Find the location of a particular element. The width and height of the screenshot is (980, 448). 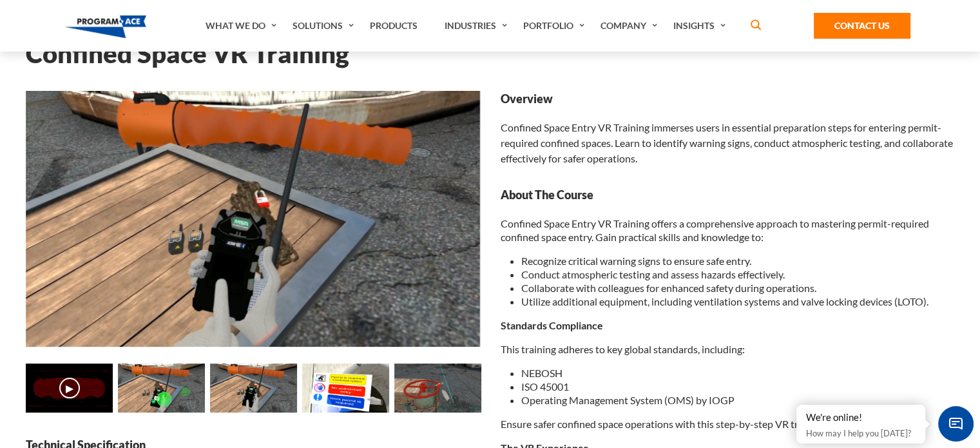

img: Confined Space VR Training - Video 0 is located at coordinates (69, 388).